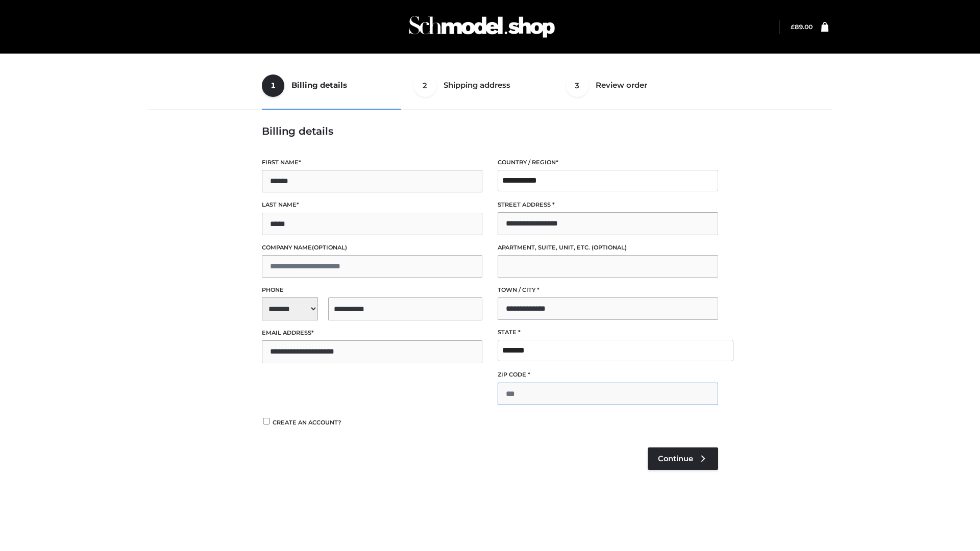 This screenshot has width=980, height=551. What do you see at coordinates (372, 332) in the screenshot?
I see `label: Email address` at bounding box center [372, 332].